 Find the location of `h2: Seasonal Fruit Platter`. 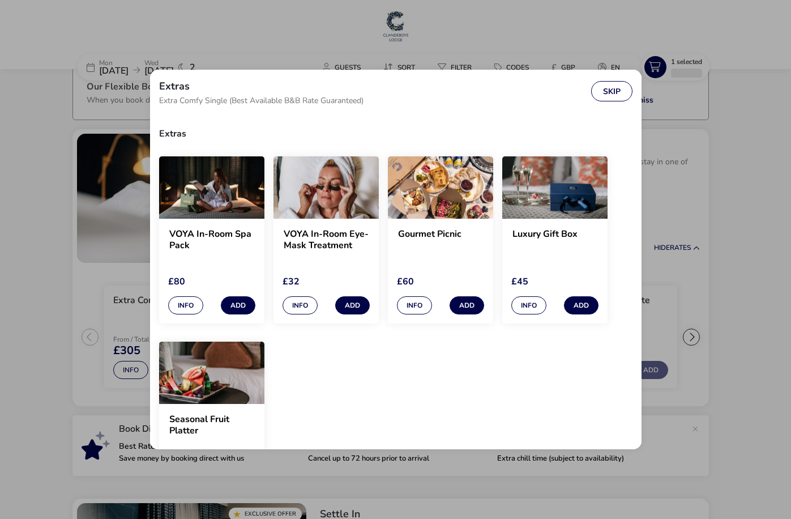

h2: Seasonal Fruit Platter is located at coordinates (212, 425).